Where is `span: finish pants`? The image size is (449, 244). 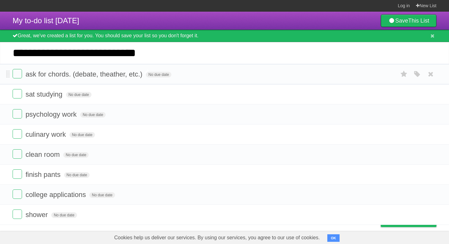 span: finish pants is located at coordinates (44, 175).